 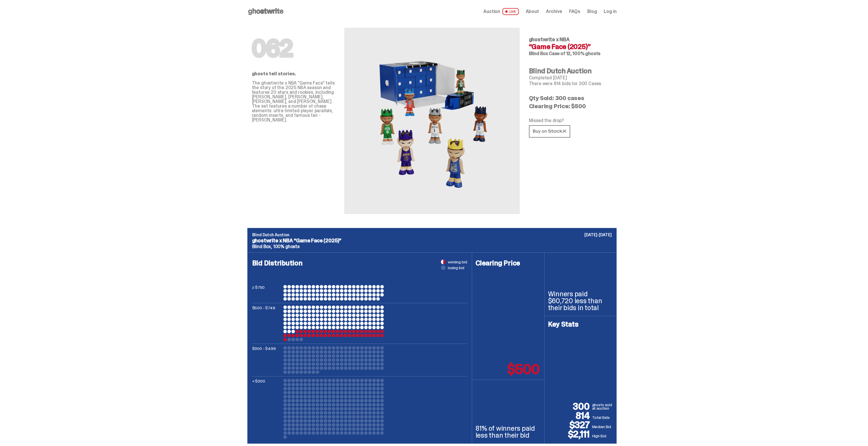 What do you see at coordinates (432, 241) in the screenshot?
I see `p: ghostwrite x NBA “Game Face (2025)”` at bounding box center [432, 241].